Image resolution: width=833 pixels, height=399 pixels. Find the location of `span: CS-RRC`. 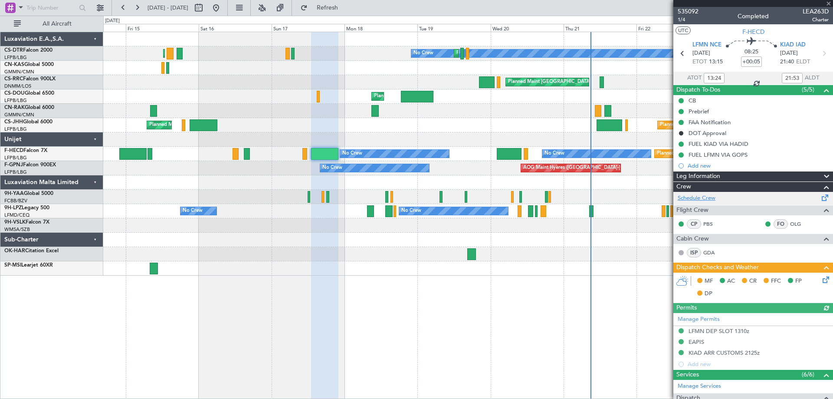

span: CS-RRC is located at coordinates (13, 79).